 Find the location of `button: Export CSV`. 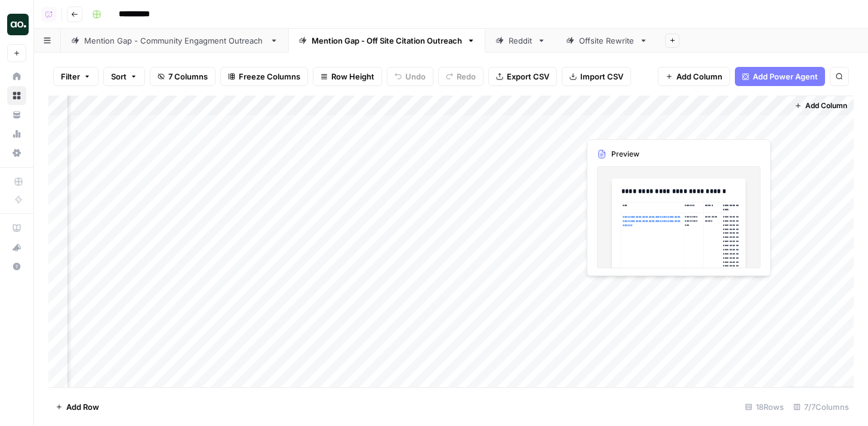

button: Export CSV is located at coordinates (523, 76).